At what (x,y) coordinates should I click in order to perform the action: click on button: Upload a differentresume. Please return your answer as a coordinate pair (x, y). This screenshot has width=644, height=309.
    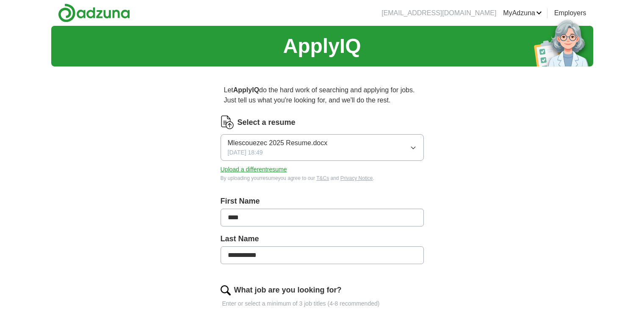
    Looking at the image, I should click on (254, 170).